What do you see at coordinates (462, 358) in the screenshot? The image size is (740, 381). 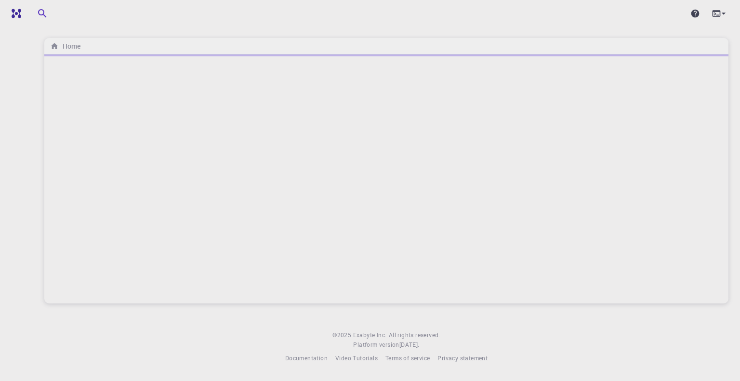 I see `span: Privacy statement` at bounding box center [462, 358].